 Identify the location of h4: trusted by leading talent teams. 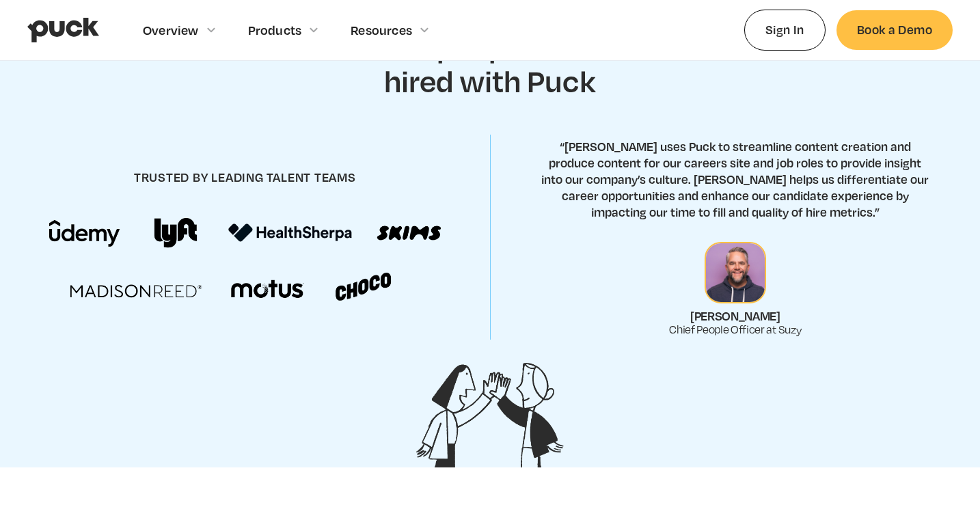
(245, 177).